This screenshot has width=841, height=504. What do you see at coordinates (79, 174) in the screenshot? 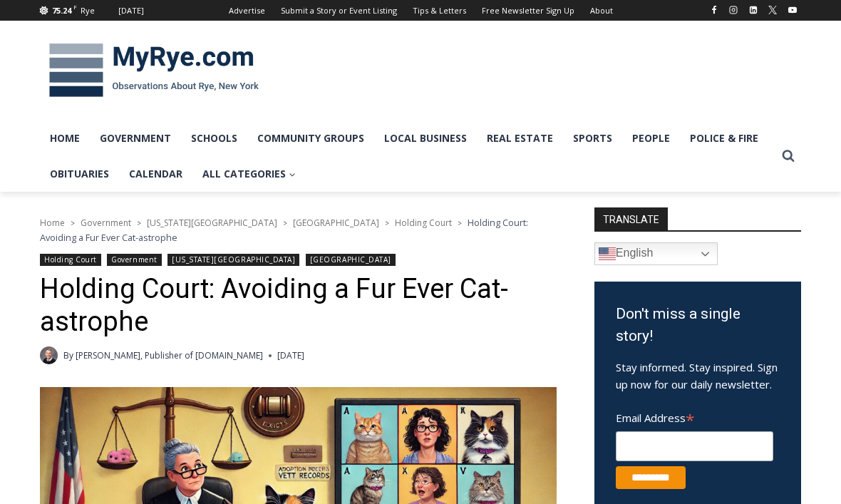
I see `a: Obituaries` at bounding box center [79, 174].